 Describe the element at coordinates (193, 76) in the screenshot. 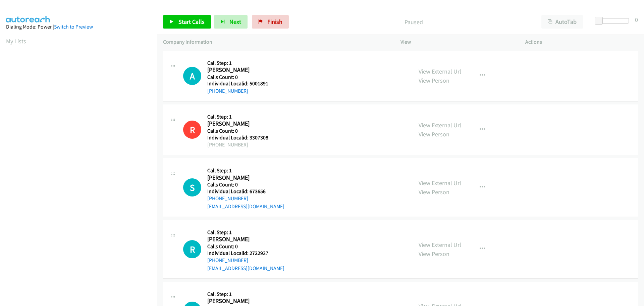

I see `h1: A` at that location.